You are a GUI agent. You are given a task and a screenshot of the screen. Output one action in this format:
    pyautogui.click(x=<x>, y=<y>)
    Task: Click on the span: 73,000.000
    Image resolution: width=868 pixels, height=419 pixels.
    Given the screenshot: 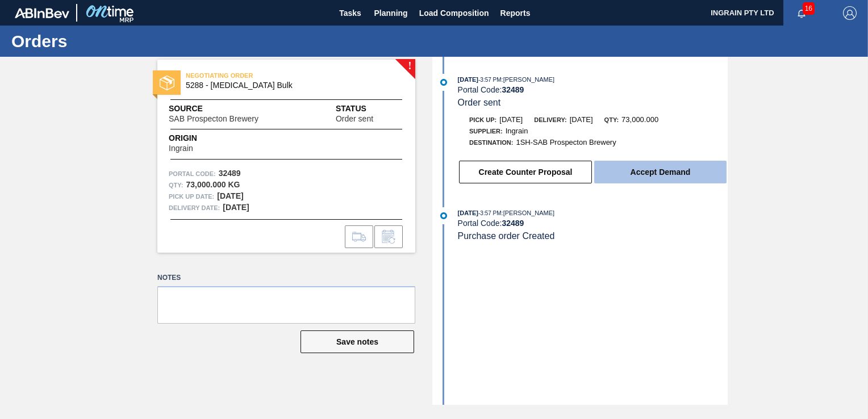 What is the action you would take?
    pyautogui.click(x=640, y=119)
    